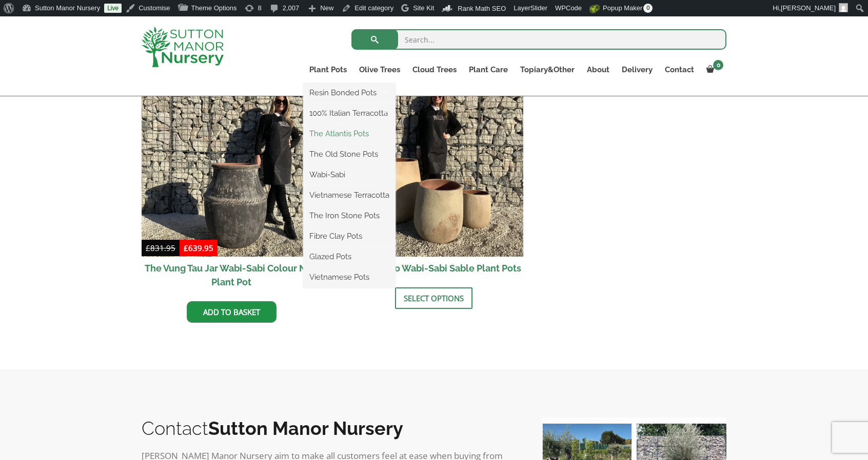  I want to click on input: Search..., so click(539, 40).